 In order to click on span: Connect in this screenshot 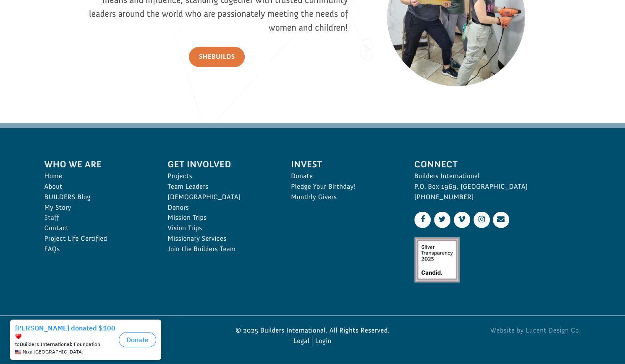, I will do `click(498, 164)`.